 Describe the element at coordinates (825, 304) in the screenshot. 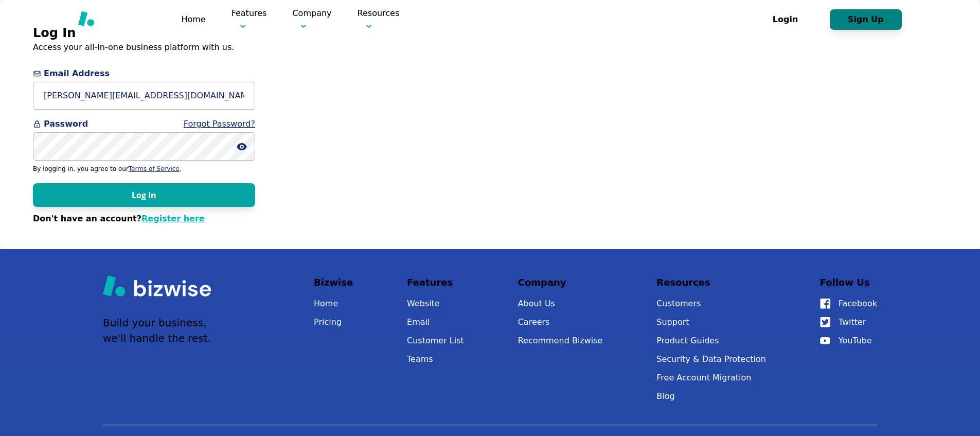

I see `img: Facebook Icon` at that location.